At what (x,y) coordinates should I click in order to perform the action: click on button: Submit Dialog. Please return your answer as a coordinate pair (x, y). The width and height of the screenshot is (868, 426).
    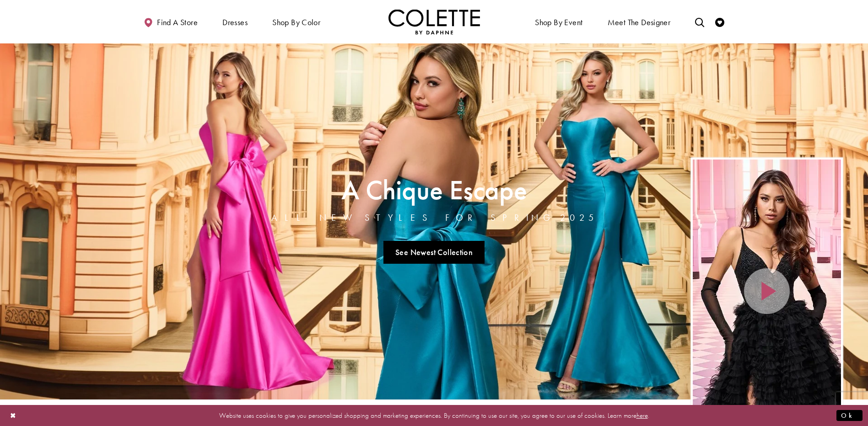
    Looking at the image, I should click on (849, 415).